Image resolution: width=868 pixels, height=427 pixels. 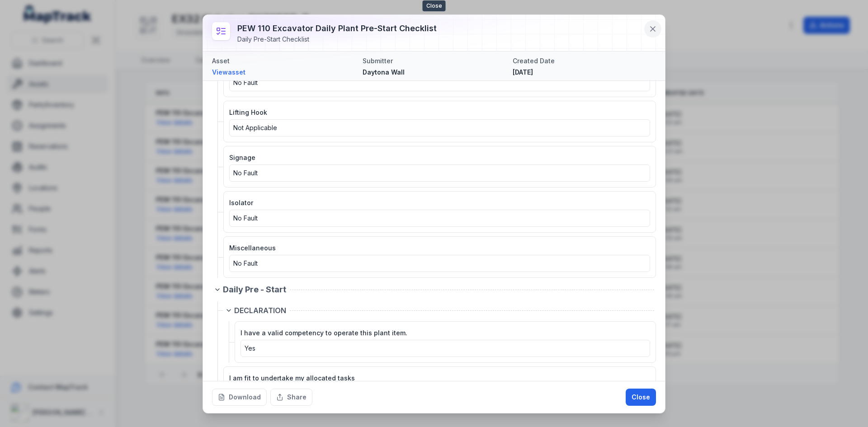 I want to click on span: Close, so click(x=434, y=6).